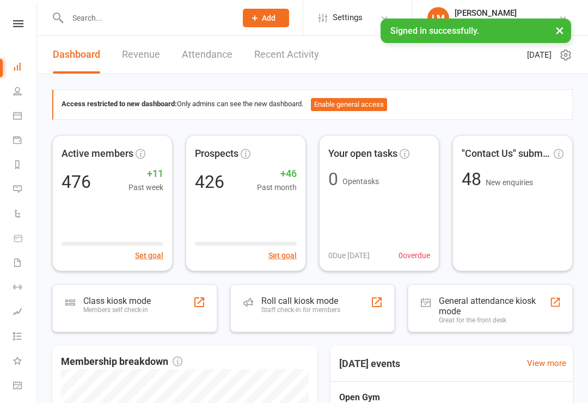  I want to click on span: Active members, so click(97, 154).